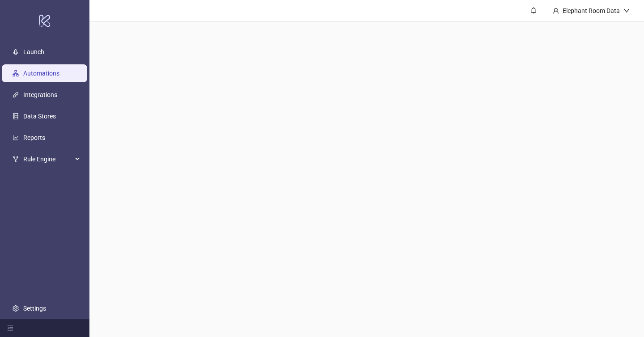 The height and width of the screenshot is (337, 644). What do you see at coordinates (40, 95) in the screenshot?
I see `a: Integrations` at bounding box center [40, 95].